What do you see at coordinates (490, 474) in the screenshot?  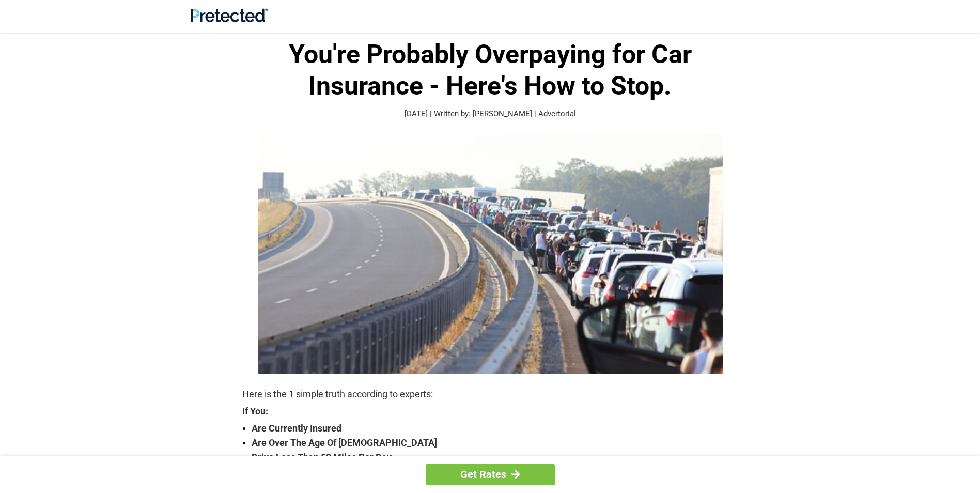 I see `a: Get Rates` at bounding box center [490, 474].